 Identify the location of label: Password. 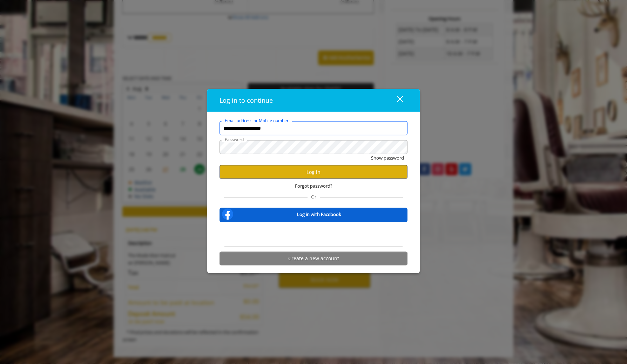
(234, 139).